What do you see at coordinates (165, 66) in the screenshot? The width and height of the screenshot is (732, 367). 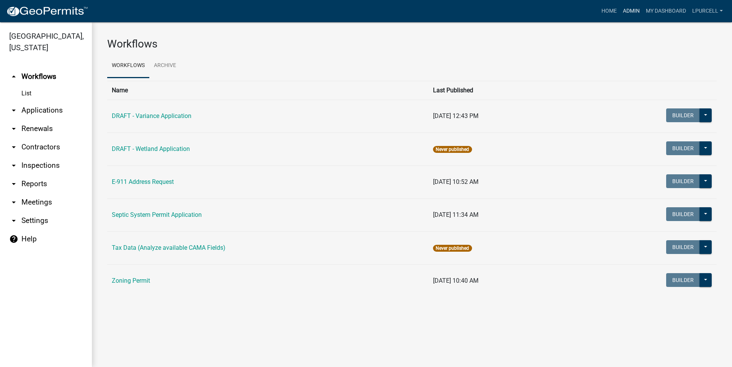 I see `a: Archive` at bounding box center [165, 66].